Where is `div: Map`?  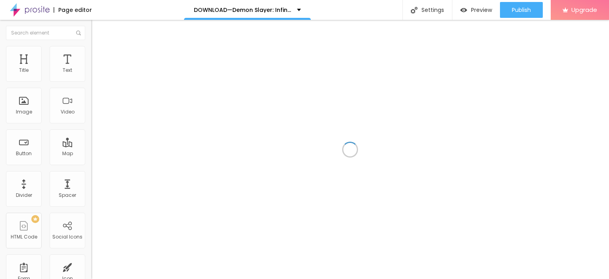
div: Map is located at coordinates (67, 153).